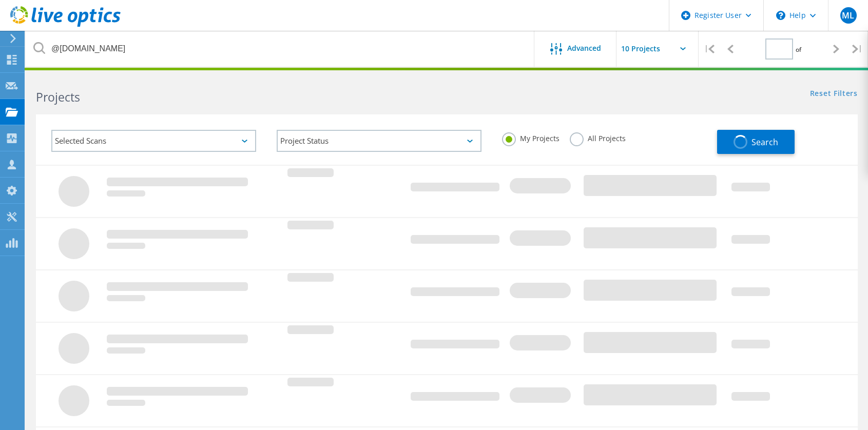  Describe the element at coordinates (280, 49) in the screenshot. I see `input: Search projects by name, owner, ID, company, etc` at that location.